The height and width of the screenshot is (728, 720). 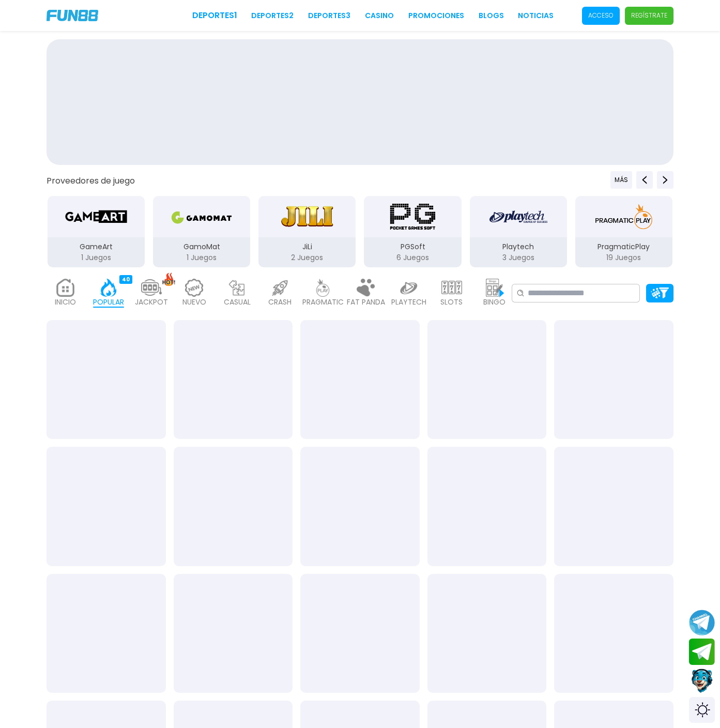 I want to click on p: CRASH, so click(x=280, y=302).